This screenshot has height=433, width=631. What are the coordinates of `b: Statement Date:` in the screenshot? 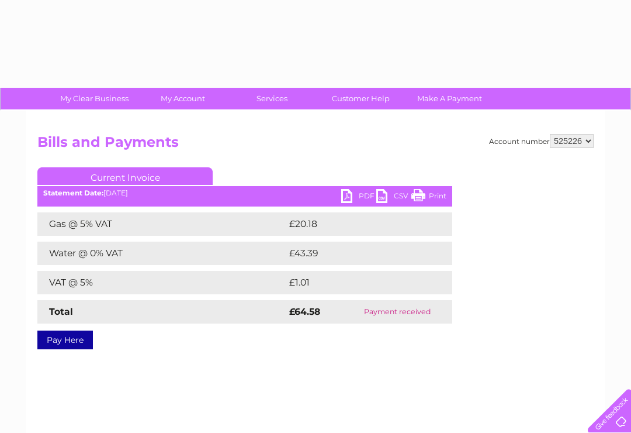 It's located at (73, 192).